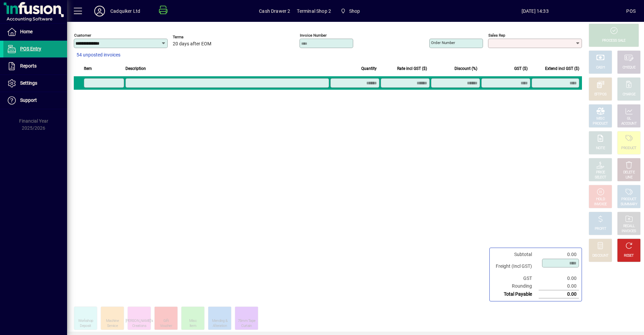 Image resolution: width=644 pixels, height=335 pixels. What do you see at coordinates (35, 66) in the screenshot?
I see `a: Reports` at bounding box center [35, 66].